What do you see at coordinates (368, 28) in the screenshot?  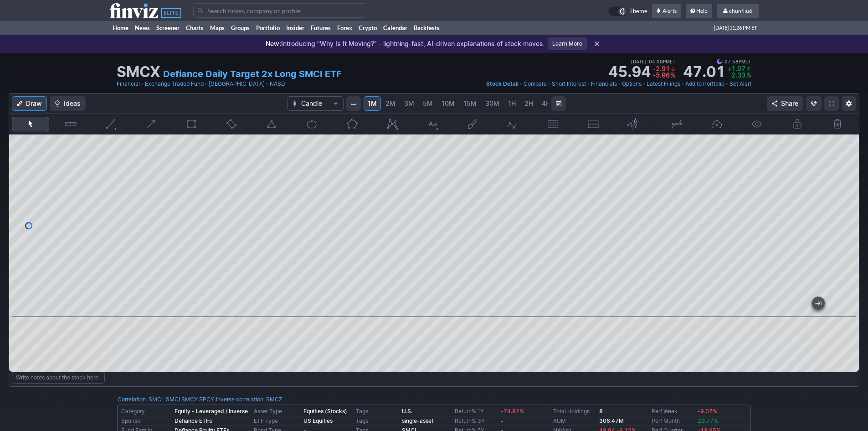 I see `a: Crypto` at bounding box center [368, 28].